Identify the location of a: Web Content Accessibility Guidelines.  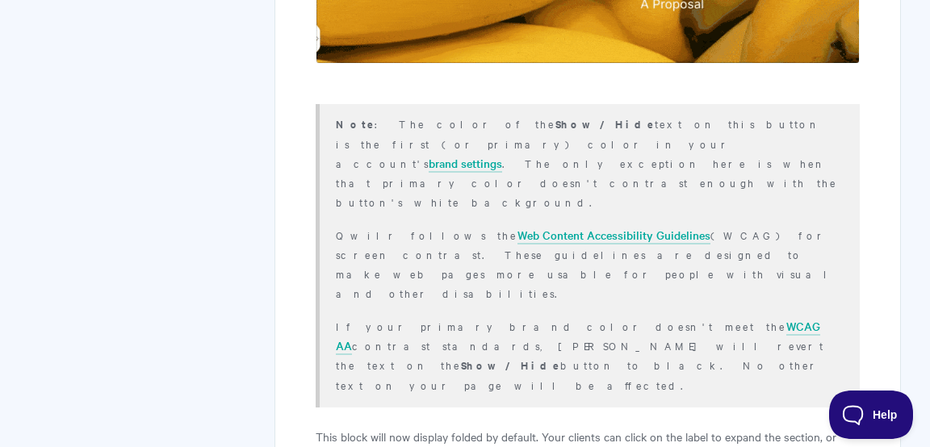
(613, 236).